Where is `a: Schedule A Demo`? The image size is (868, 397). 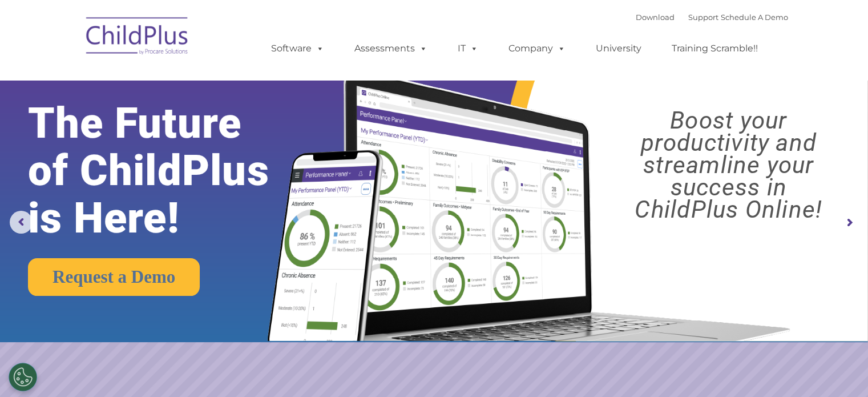 a: Schedule A Demo is located at coordinates (754, 17).